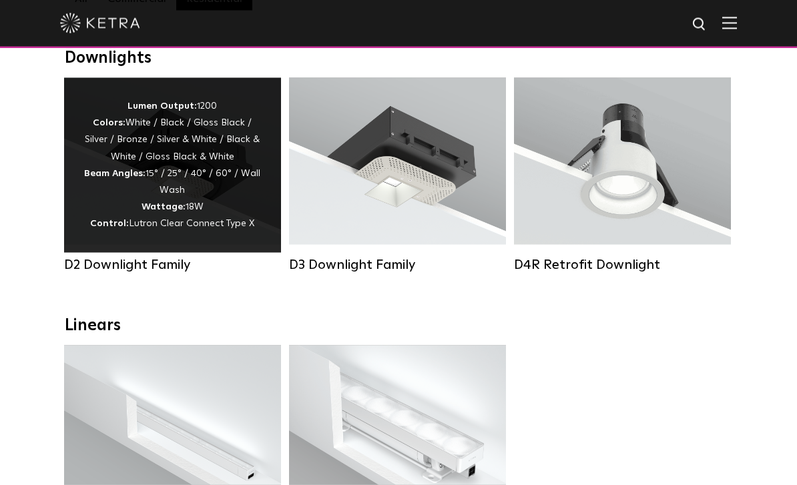 This screenshot has width=797, height=485. What do you see at coordinates (397, 265) in the screenshot?
I see `div: D3 Downlight Family` at bounding box center [397, 265].